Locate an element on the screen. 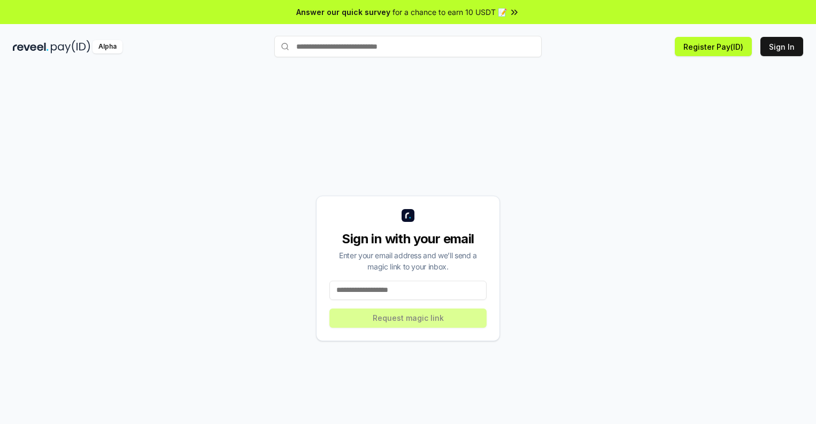  button: Register Pay(ID) is located at coordinates (713, 47).